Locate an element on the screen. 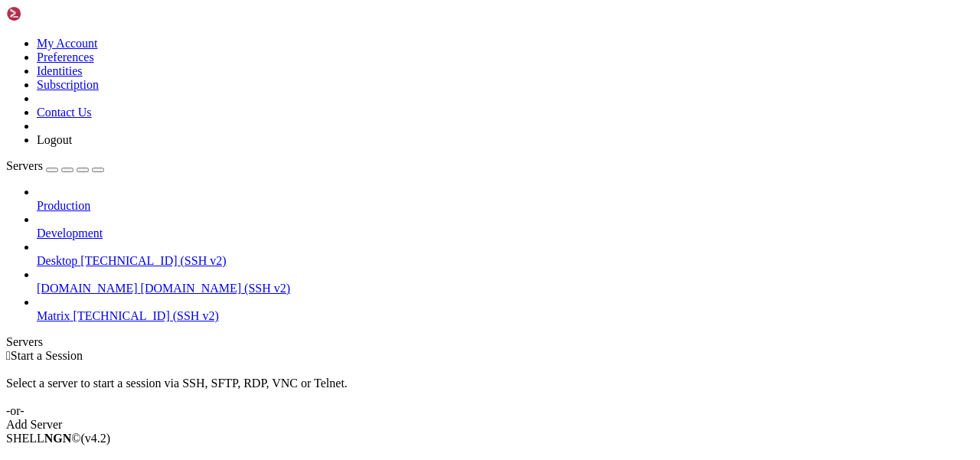 The height and width of the screenshot is (460, 980). li: Production is located at coordinates (505, 199).